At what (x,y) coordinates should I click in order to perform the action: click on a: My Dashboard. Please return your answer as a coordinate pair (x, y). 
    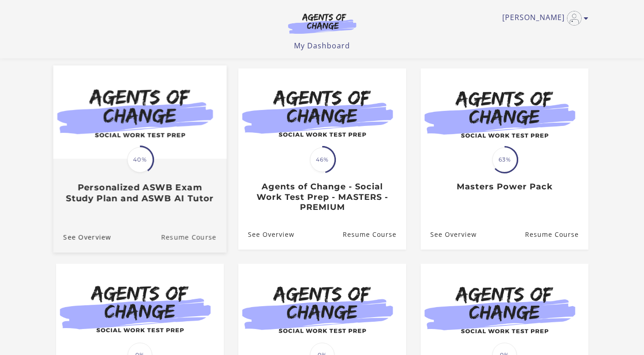
    Looking at the image, I should click on (322, 46).